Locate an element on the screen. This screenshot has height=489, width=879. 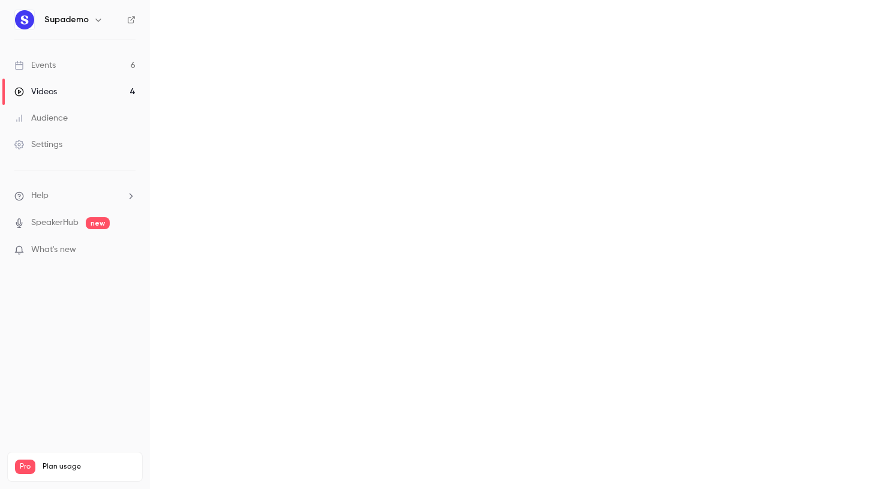
a: SpeakerHub is located at coordinates (55, 223).